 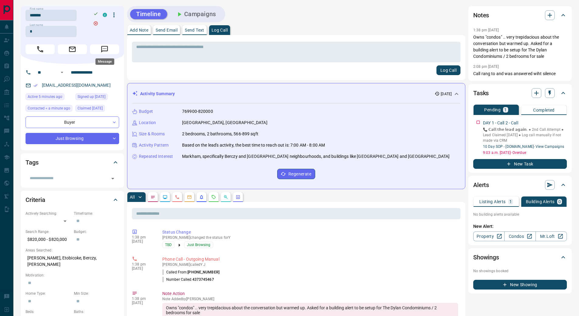 What do you see at coordinates (36, 85) in the screenshot?
I see `svg: Email Verified` at bounding box center [36, 85].